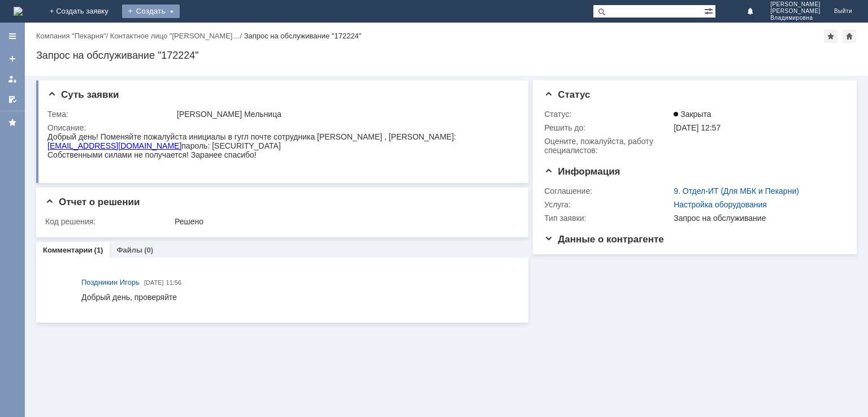  Describe the element at coordinates (130, 250) in the screenshot. I see `a: Файлы` at that location.